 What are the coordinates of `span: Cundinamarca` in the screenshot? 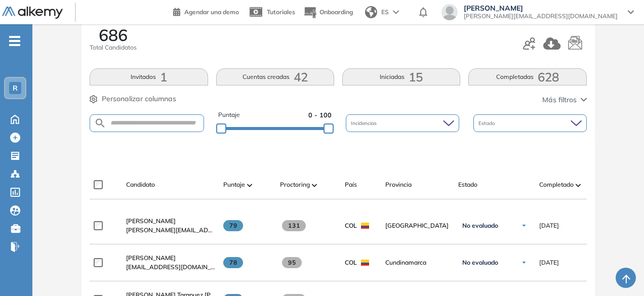 It's located at (418, 262).